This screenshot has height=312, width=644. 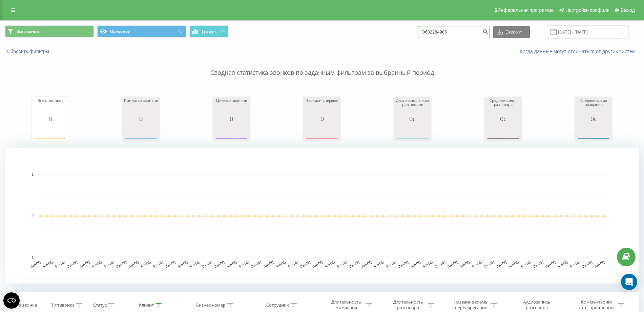 I want to click on text: 0, so click(x=33, y=216).